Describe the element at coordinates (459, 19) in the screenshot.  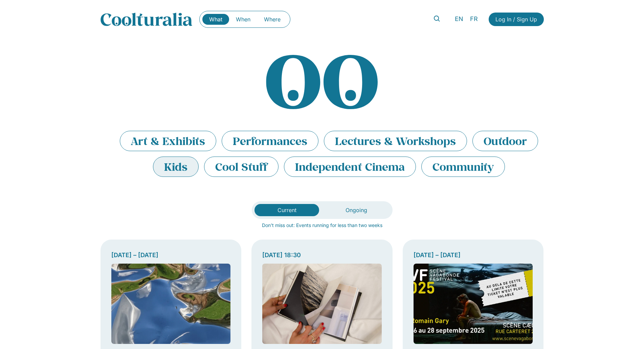
I see `span: EN` at that location.